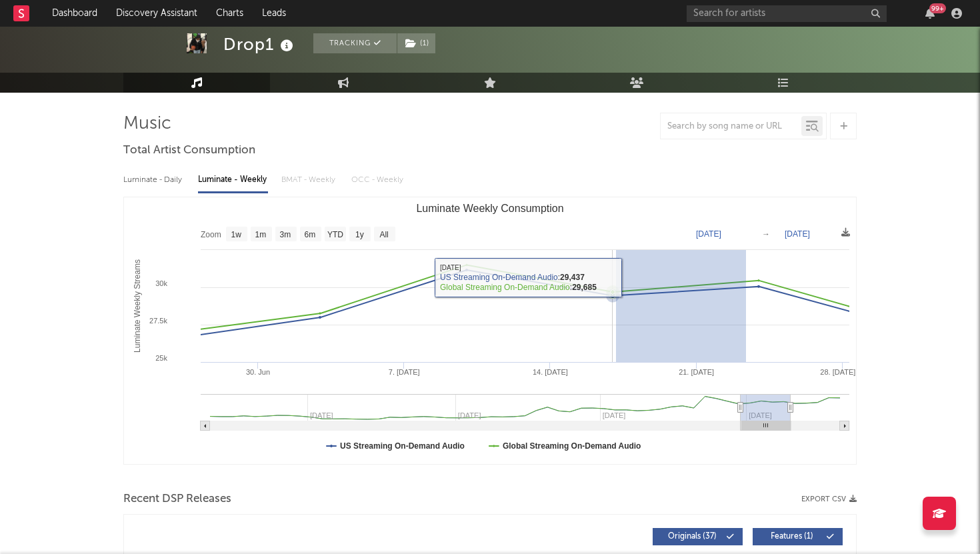  What do you see at coordinates (261, 234) in the screenshot?
I see `text: 1m` at bounding box center [261, 234].